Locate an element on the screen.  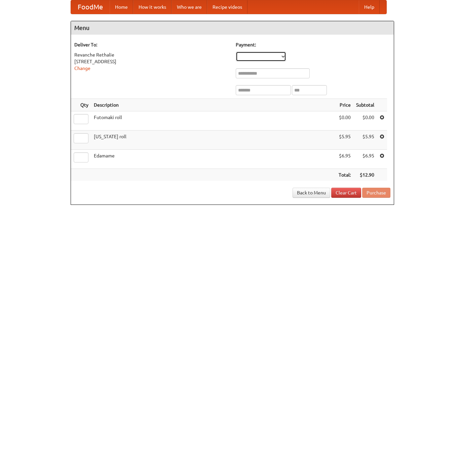
th: $12.90 is located at coordinates (365, 175).